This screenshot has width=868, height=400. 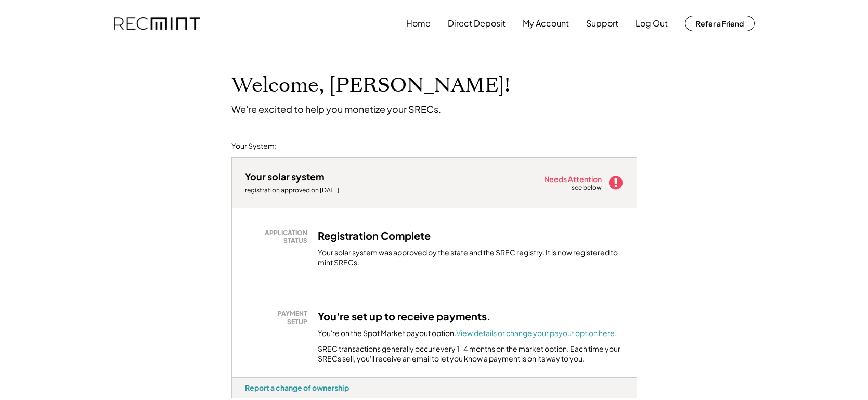 What do you see at coordinates (587, 188) in the screenshot?
I see `div: see below` at bounding box center [587, 188].